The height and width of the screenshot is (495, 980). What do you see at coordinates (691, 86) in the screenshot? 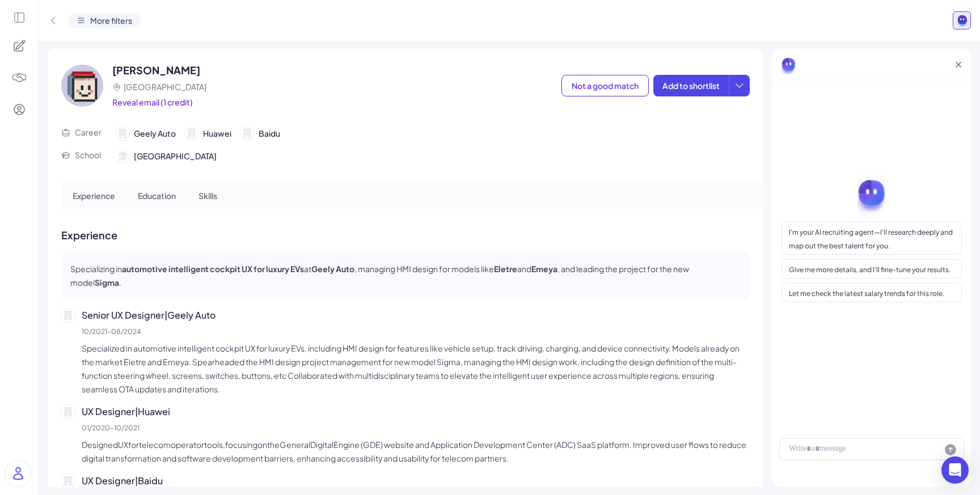
I see `span: Add to shortlist` at bounding box center [691, 86].